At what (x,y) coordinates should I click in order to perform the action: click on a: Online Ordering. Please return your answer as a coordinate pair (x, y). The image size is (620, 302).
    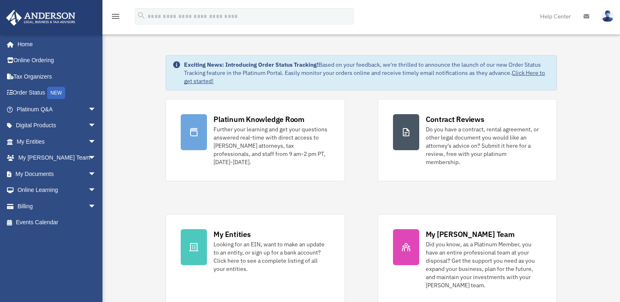
    Looking at the image, I should click on (57, 61).